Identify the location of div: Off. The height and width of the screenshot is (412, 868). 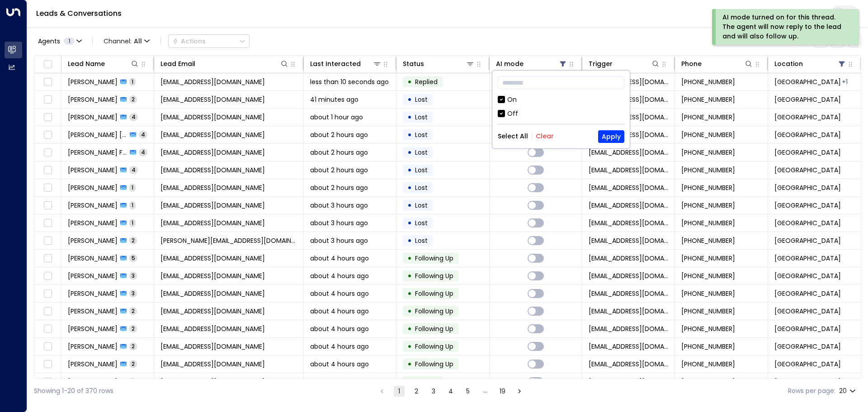
(513, 114).